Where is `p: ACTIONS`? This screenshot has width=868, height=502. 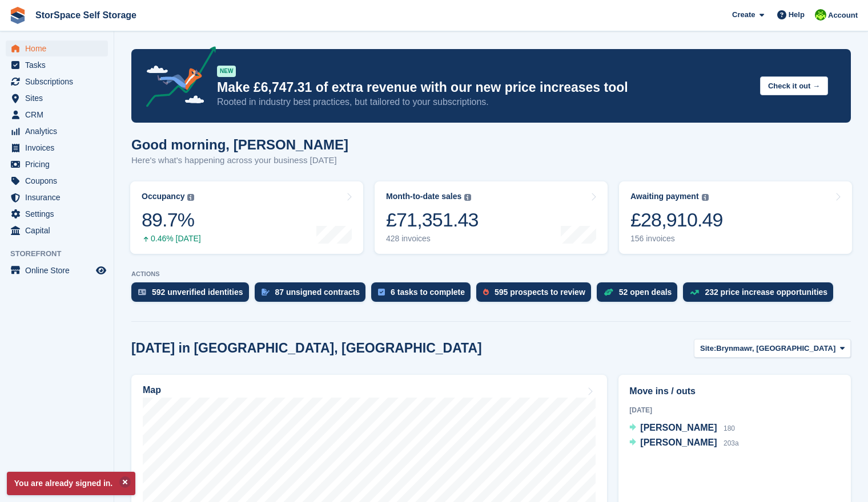
p: ACTIONS is located at coordinates (491, 274).